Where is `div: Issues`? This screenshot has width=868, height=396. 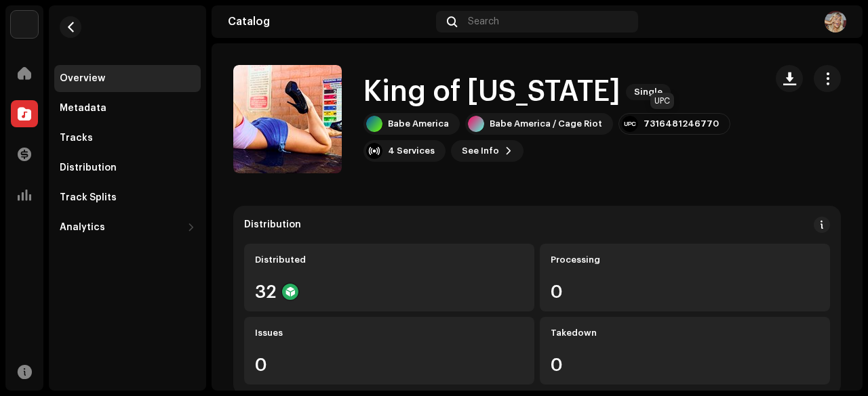
div: Issues is located at coordinates (389, 333).